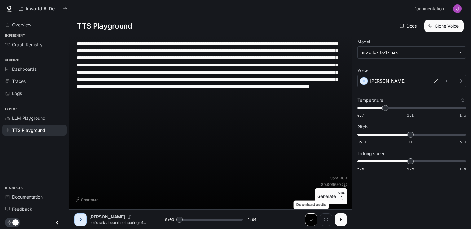 The height and width of the screenshot is (229, 471). I want to click on span: Dashboards, so click(24, 69).